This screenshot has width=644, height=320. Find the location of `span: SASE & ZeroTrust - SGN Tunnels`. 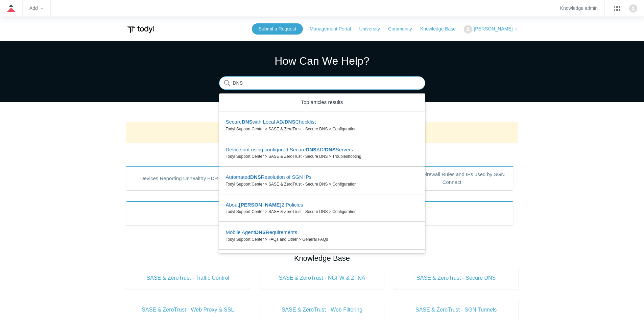

span: SASE & ZeroTrust - SGN Tunnels is located at coordinates (456, 310).